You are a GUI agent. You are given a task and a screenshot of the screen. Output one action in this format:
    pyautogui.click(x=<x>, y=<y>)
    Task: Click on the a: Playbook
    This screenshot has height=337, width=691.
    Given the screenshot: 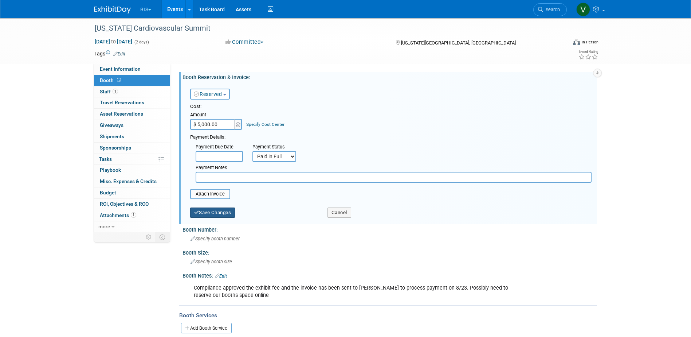 What is the action you would take?
    pyautogui.click(x=132, y=170)
    